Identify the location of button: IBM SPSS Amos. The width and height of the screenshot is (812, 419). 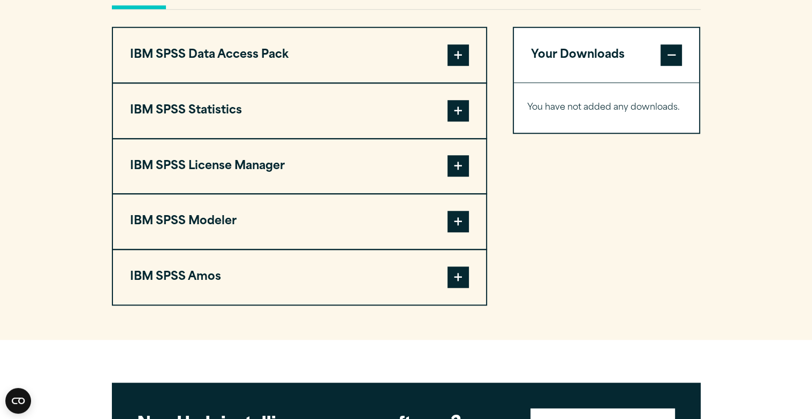
(299, 277).